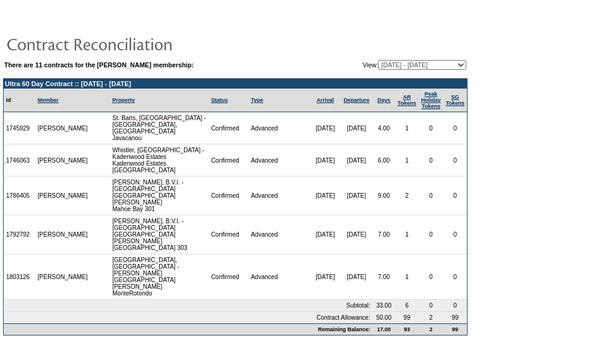 Image resolution: width=612 pixels, height=364 pixels. Describe the element at coordinates (19, 128) in the screenshot. I see `td: 1745929` at that location.